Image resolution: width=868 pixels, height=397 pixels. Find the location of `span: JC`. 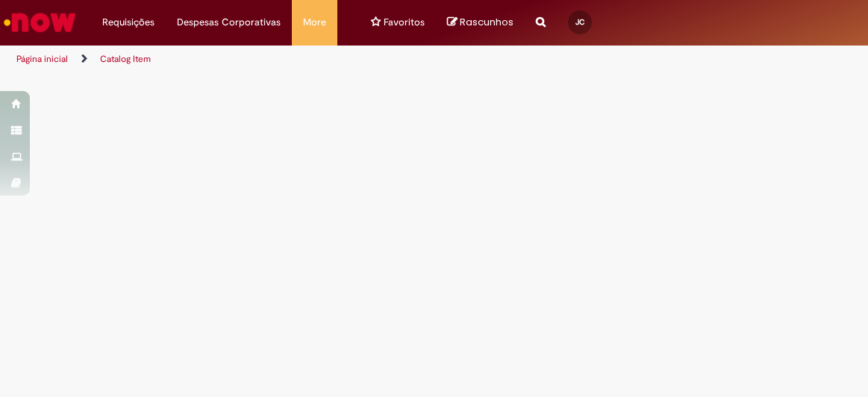

span: JC is located at coordinates (579, 22).